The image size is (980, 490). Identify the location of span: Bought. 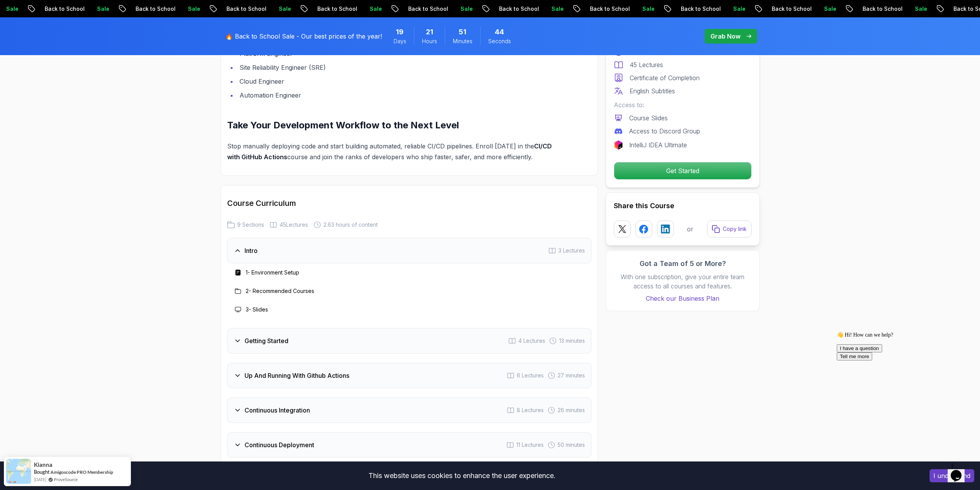
(42, 472).